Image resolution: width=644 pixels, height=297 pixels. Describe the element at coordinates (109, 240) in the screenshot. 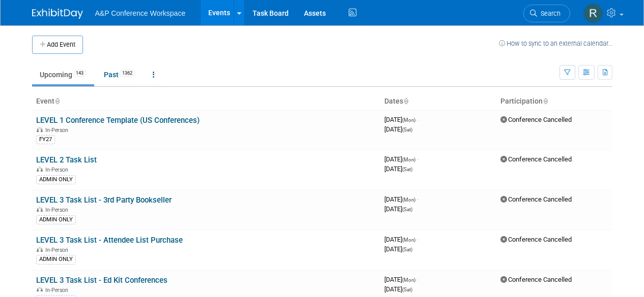

I see `a: LEVEL 3 Task List - Attendee List Purchase` at that location.